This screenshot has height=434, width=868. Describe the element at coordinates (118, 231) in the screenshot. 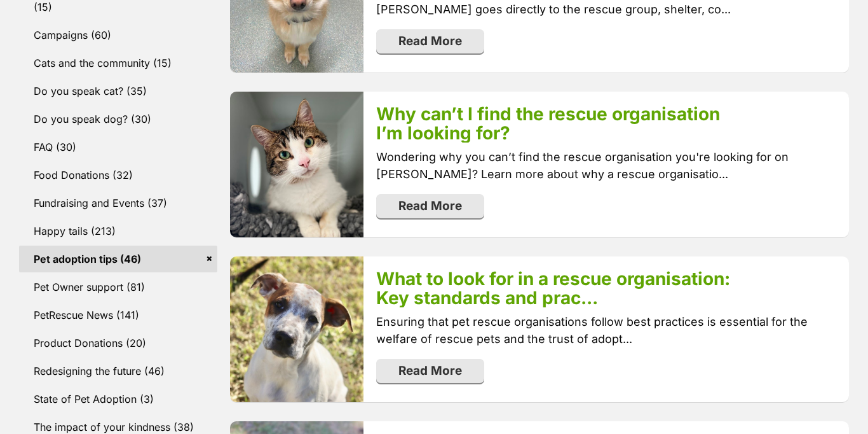

I see `a: Happy tails (213)` at that location.